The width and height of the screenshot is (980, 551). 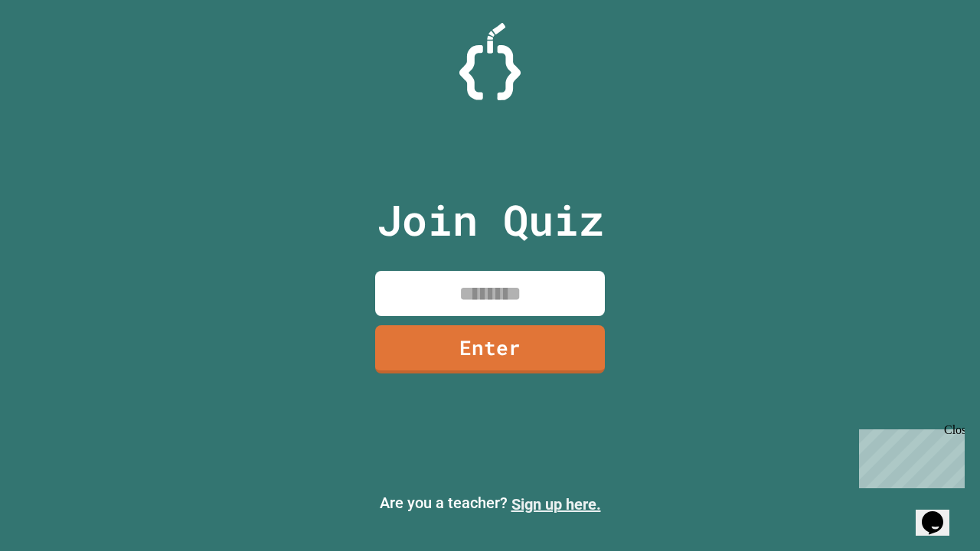 I want to click on img: Logo.svg, so click(x=490, y=62).